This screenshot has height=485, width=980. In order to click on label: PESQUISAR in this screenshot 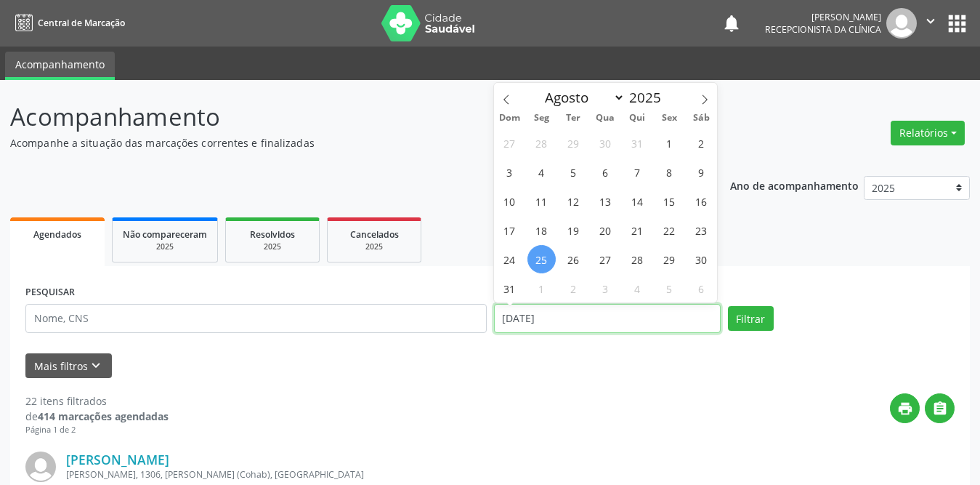, I will do `click(50, 292)`.